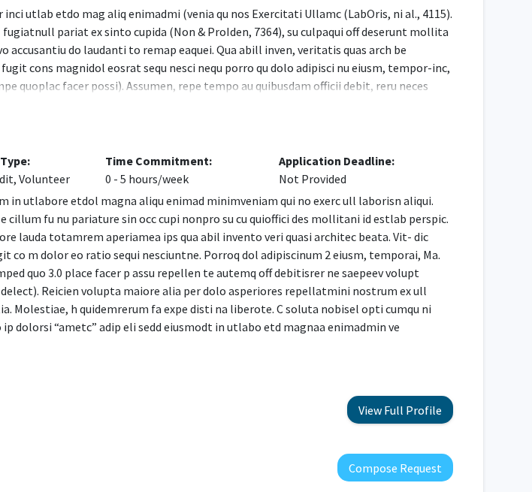 The width and height of the screenshot is (532, 492). Describe the element at coordinates (355, 170) in the screenshot. I see `div: Not Provided` at that location.